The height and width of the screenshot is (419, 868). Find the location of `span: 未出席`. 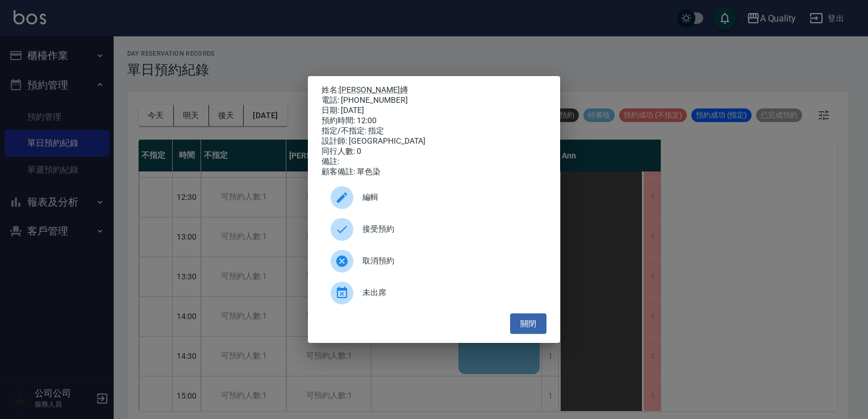

span: 未出席 is located at coordinates (450, 293).